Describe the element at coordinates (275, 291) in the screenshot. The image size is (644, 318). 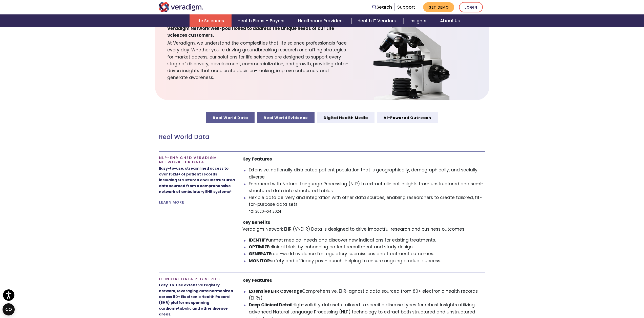
I see `strong: Extensive EHR Coverage` at that location.